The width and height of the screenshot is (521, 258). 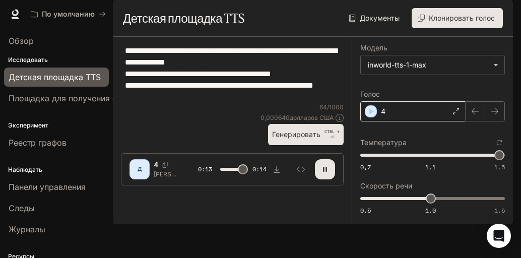 What do you see at coordinates (366, 167) in the screenshot?
I see `font: 0,7` at bounding box center [366, 167].